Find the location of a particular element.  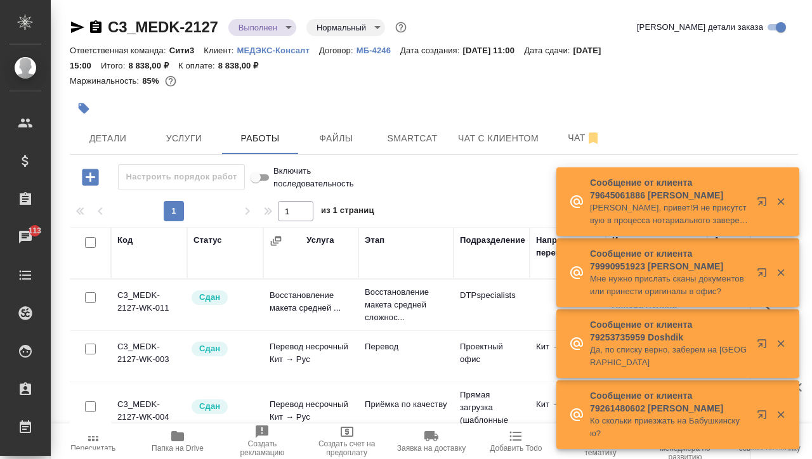

a: МЕДЭКС-Консалт is located at coordinates (278, 49).